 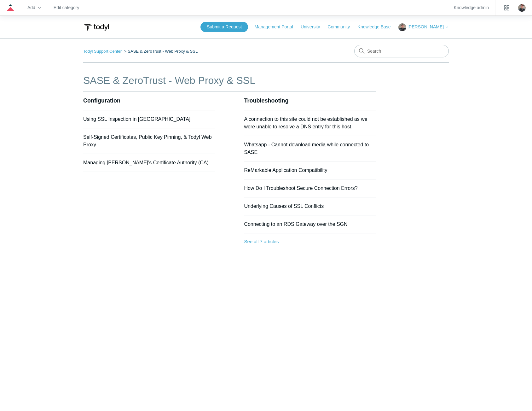 What do you see at coordinates (342, 27) in the screenshot?
I see `a: Community` at bounding box center [342, 27].